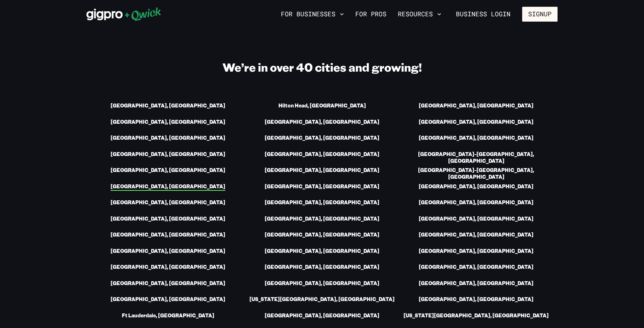 The width and height of the screenshot is (644, 328). Describe the element at coordinates (483, 14) in the screenshot. I see `a: Business Login` at that location.